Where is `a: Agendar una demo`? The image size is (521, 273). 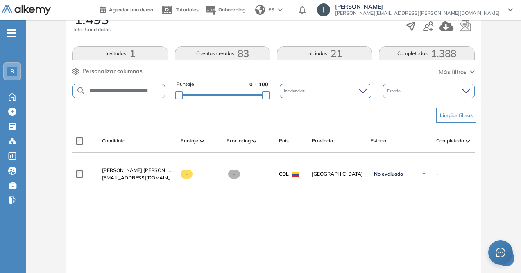
a: Agendar una demo is located at coordinates (127, 9).